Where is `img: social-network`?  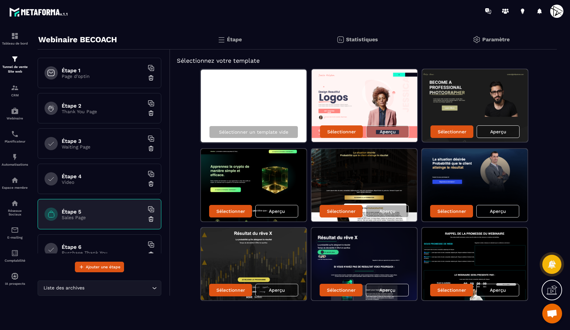
img: social-network is located at coordinates (15, 203).